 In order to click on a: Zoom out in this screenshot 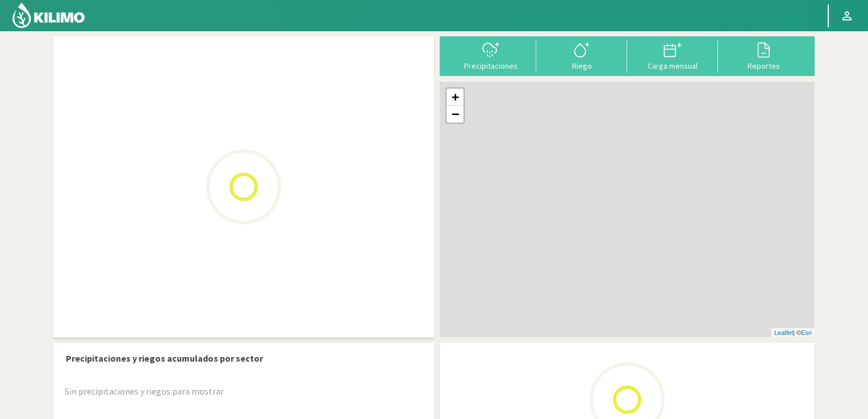, I will do `click(455, 114)`.